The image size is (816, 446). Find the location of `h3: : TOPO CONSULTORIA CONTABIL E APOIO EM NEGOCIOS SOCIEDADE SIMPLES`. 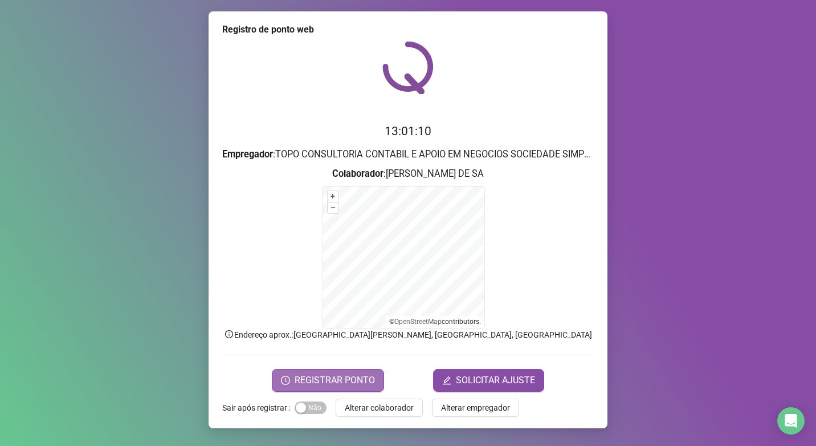

h3: : TOPO CONSULTORIA CONTABIL E APOIO EM NEGOCIOS SOCIEDADE SIMPLES is located at coordinates (408, 154).